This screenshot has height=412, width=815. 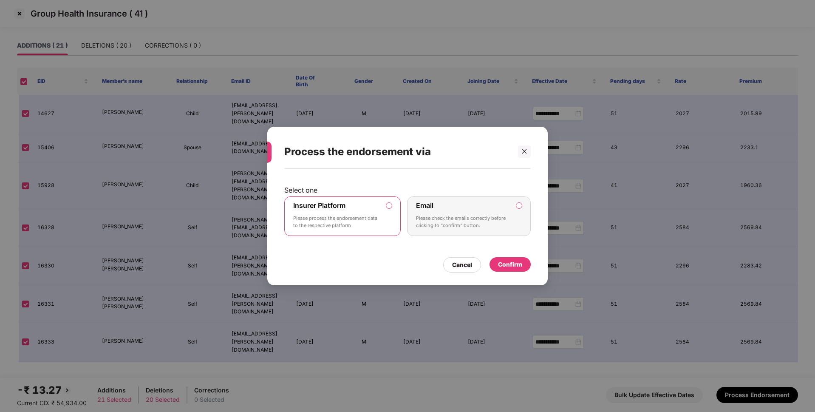 I want to click on div: Process the endorsement via, so click(x=397, y=152).